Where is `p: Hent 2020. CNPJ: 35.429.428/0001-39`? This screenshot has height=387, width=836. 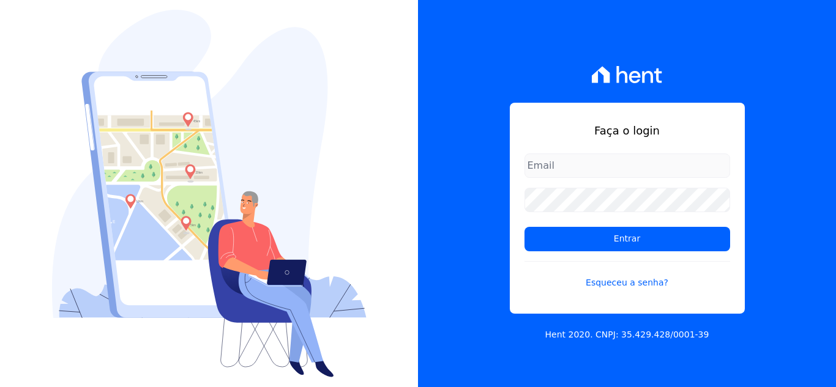 p: Hent 2020. CNPJ: 35.429.428/0001-39 is located at coordinates (627, 335).